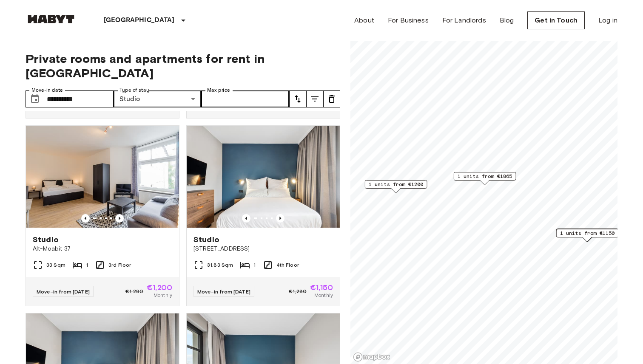  Describe the element at coordinates (485, 176) in the screenshot. I see `span: 1 units from €1865` at that location.